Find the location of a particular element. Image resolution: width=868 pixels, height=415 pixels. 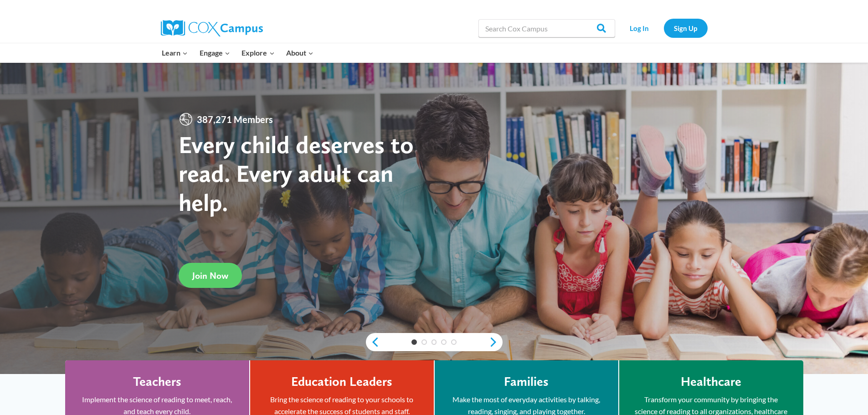

img: Cox Campus is located at coordinates (212, 28).